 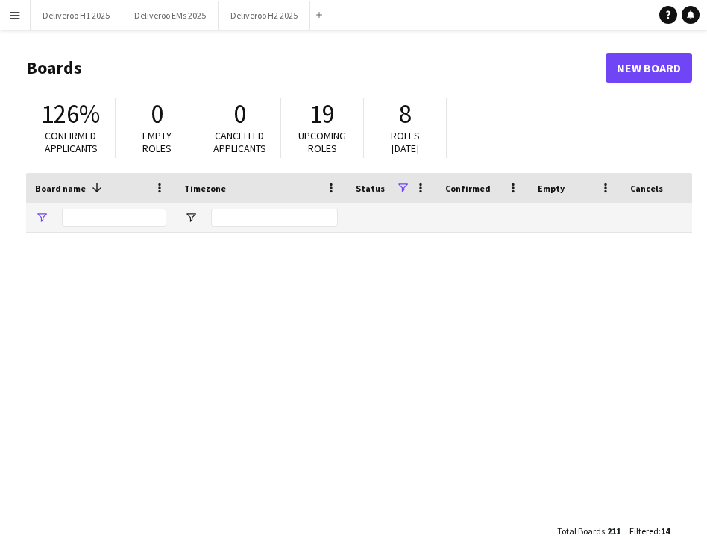 I want to click on button: Deliveroo EMs 2025, so click(x=170, y=15).